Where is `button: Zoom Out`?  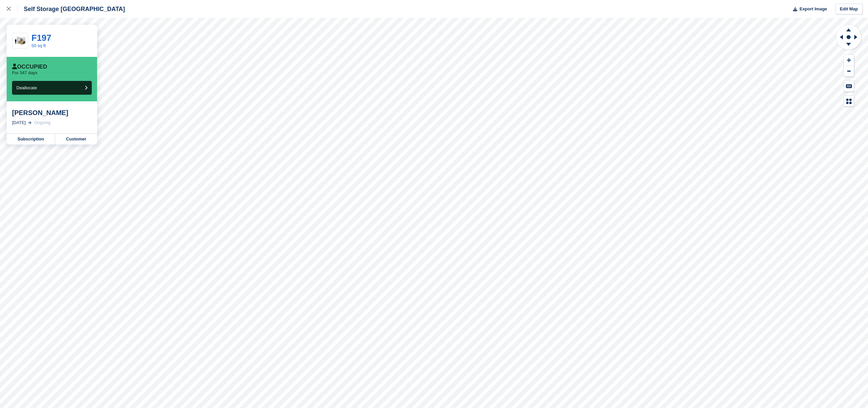 button: Zoom Out is located at coordinates (849, 71).